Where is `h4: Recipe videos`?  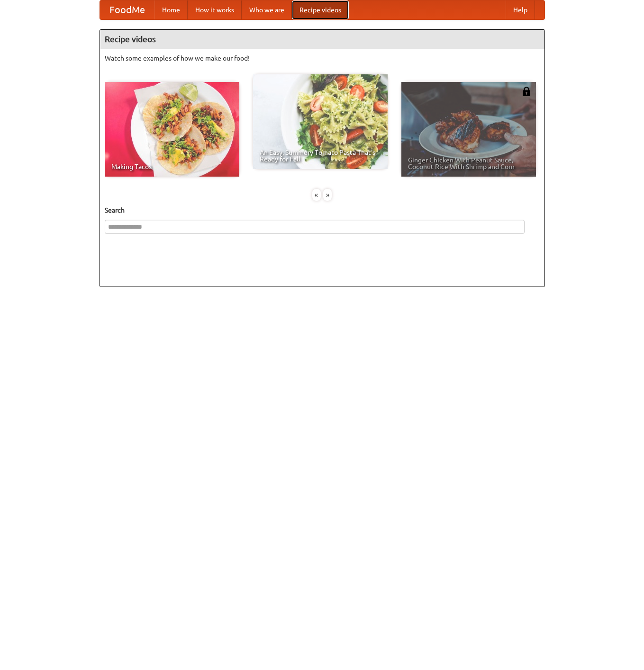 h4: Recipe videos is located at coordinates (322, 40).